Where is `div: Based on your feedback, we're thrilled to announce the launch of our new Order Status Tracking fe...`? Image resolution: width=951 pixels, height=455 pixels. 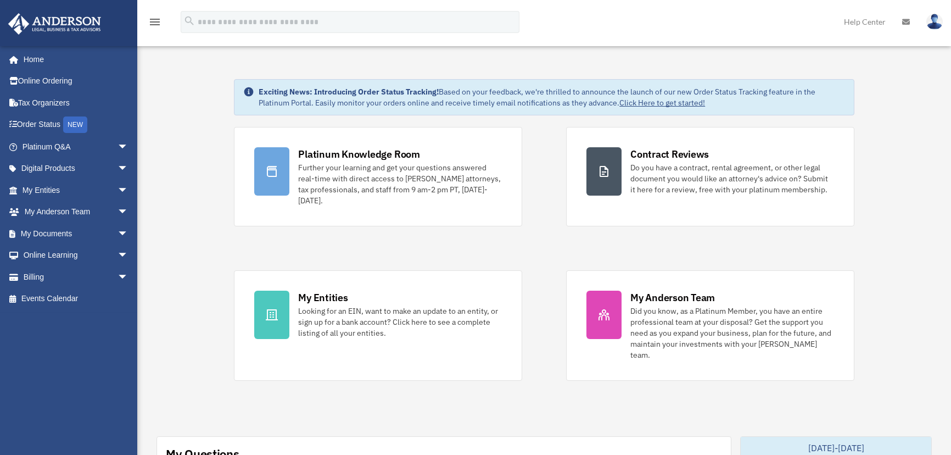
div: Based on your feedback, we're thrilled to announce the launch of our new Order Status Tracking fe... is located at coordinates (552, 97).